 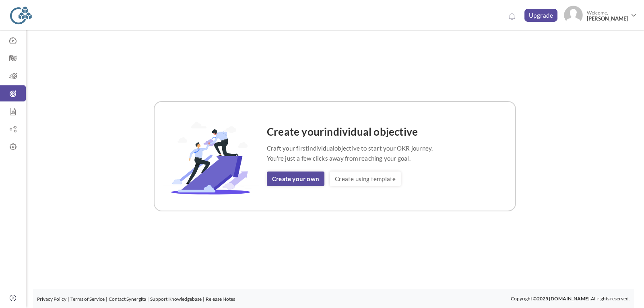 What do you see at coordinates (350, 153) in the screenshot?
I see `p: Craft your first objective to start your OKR journey. You're just a few clicks away from reaching...` at bounding box center [350, 153].